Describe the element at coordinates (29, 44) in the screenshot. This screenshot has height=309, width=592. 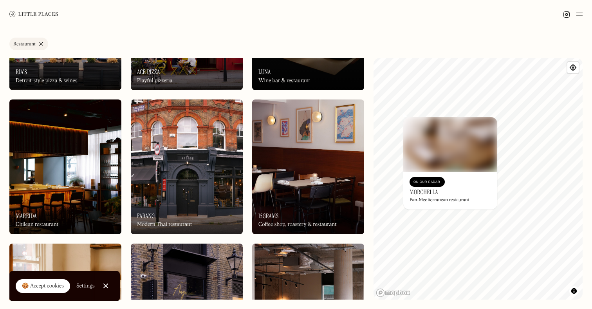
I see `a: Restaurant` at that location.